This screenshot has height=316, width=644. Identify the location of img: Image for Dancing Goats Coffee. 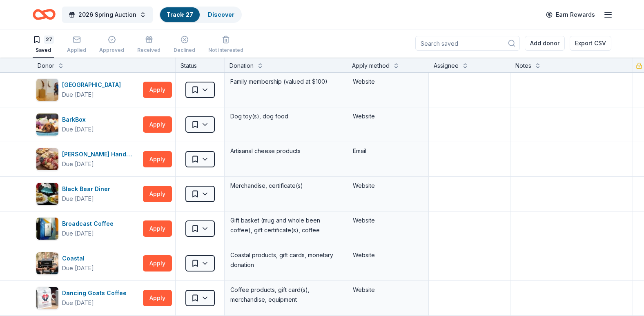
(47, 298).